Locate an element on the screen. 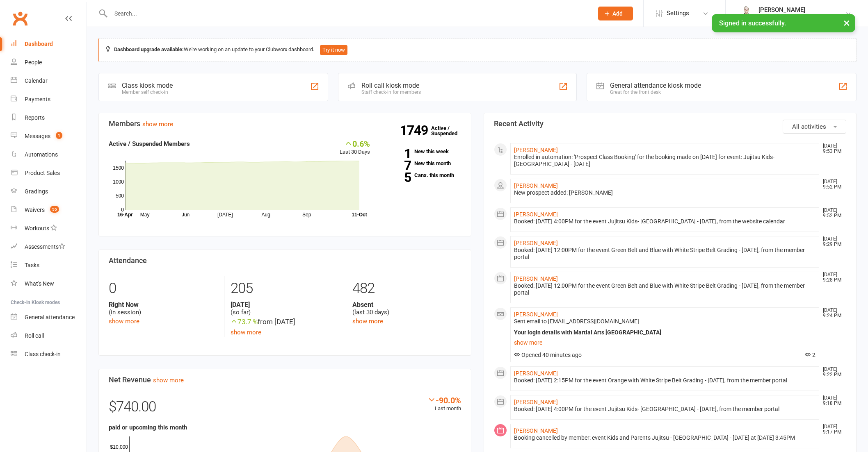  div: Roll call kiosk mode is located at coordinates (391, 85).